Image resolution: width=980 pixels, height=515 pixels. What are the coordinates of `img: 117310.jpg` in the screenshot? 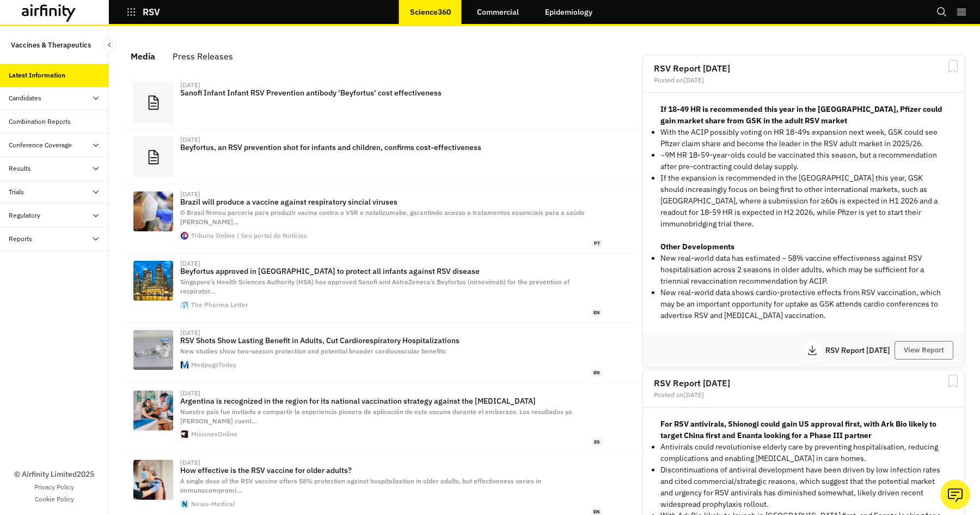 It's located at (153, 350).